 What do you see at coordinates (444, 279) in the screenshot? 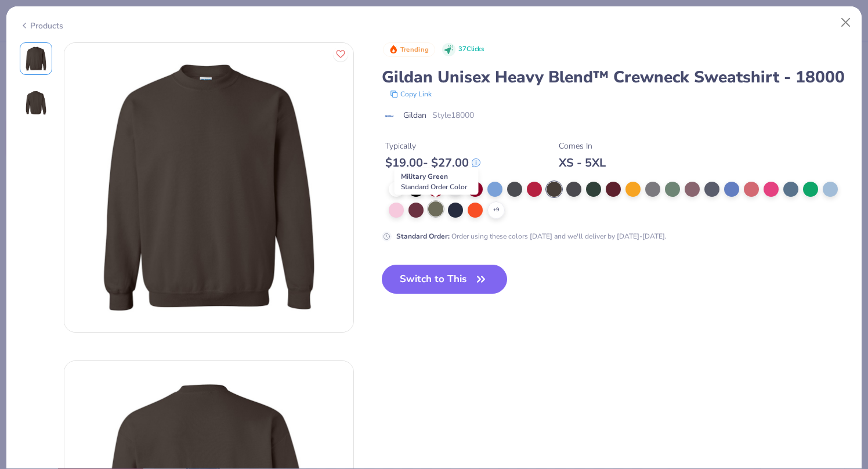
I see `button: Switch to This` at bounding box center [444, 279].